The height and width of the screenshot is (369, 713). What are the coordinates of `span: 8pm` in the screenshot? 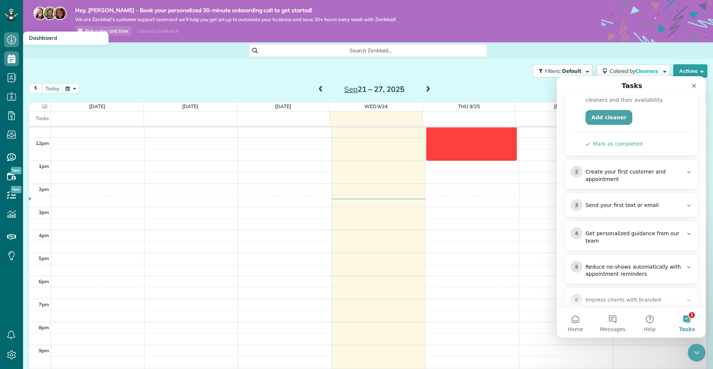 It's located at (44, 327).